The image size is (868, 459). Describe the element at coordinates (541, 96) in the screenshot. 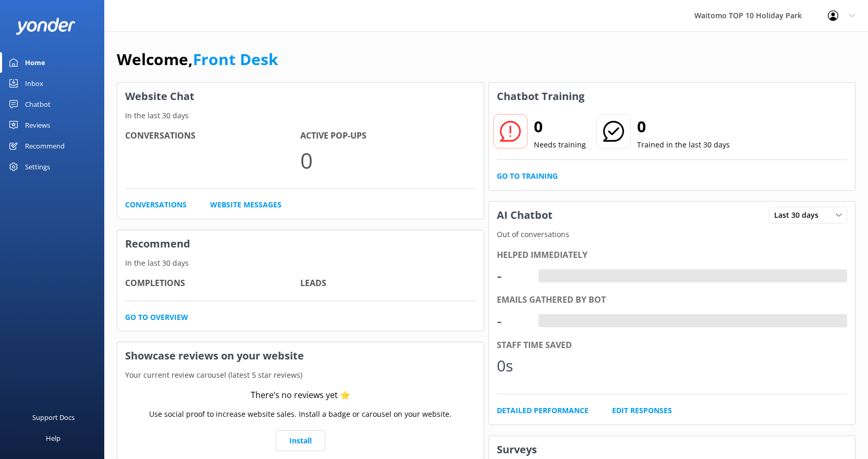

I see `h3: Chatbot Training` at that location.